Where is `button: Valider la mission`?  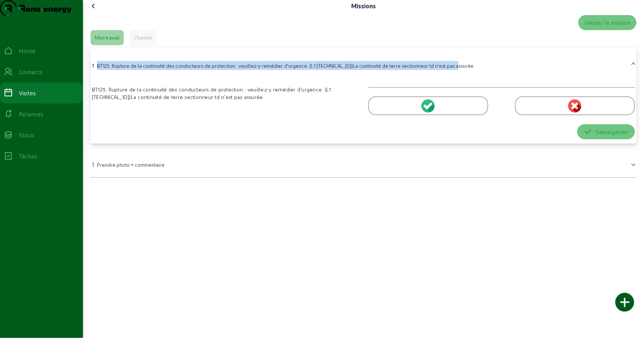
button: Valider la mission is located at coordinates (607, 23).